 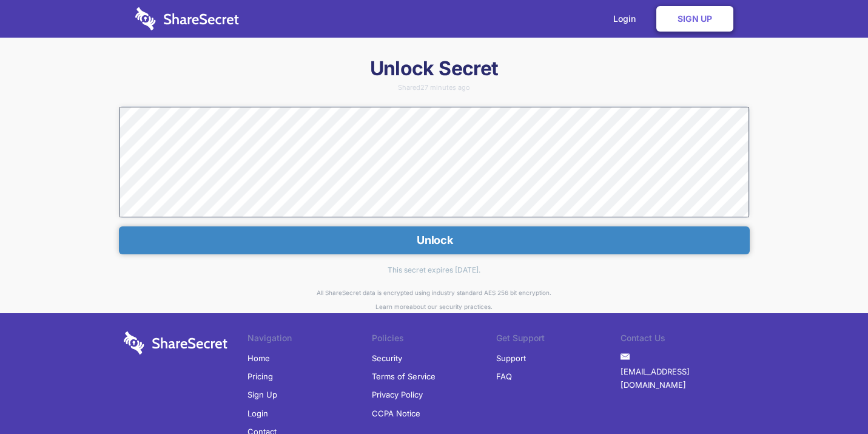 What do you see at coordinates (434, 241) in the screenshot?
I see `button: Unlock` at bounding box center [434, 241].